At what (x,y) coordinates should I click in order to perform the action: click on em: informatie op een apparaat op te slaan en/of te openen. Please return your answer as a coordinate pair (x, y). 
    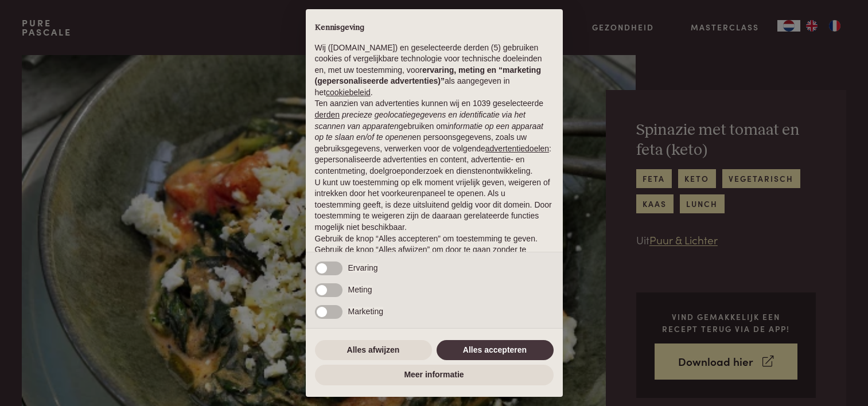
    Looking at the image, I should click on (429, 132).